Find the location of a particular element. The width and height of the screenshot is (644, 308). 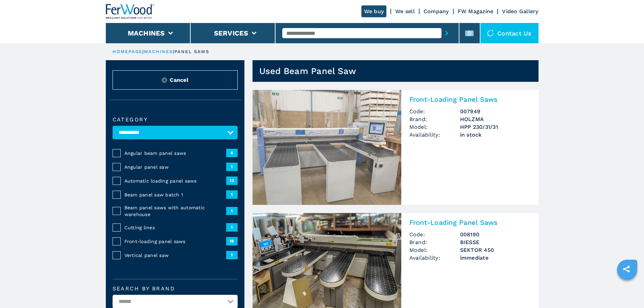

span: Automatic loading panel saws is located at coordinates (175, 181).